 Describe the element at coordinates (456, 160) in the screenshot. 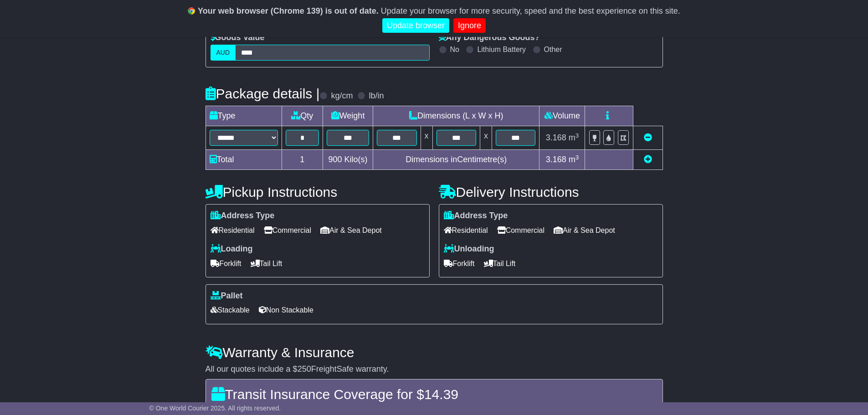

I see `td: Dimensions in Centimetre(s)` at that location.